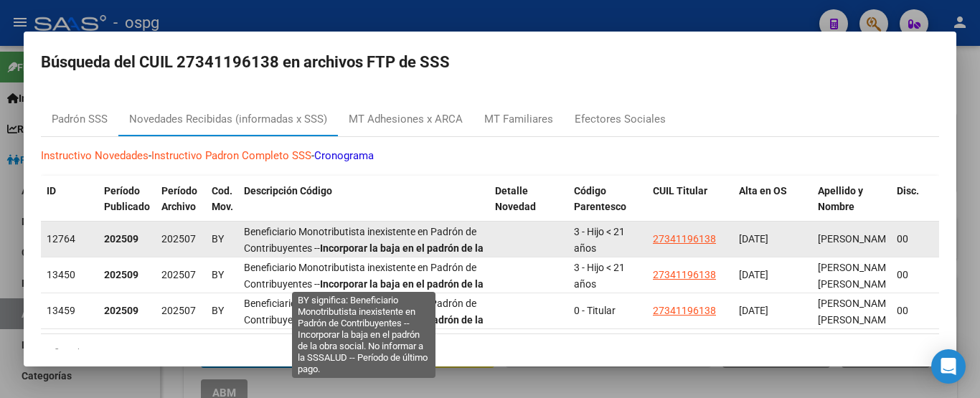  Describe the element at coordinates (620, 119) in the screenshot. I see `div: Efectores Sociales` at that location.